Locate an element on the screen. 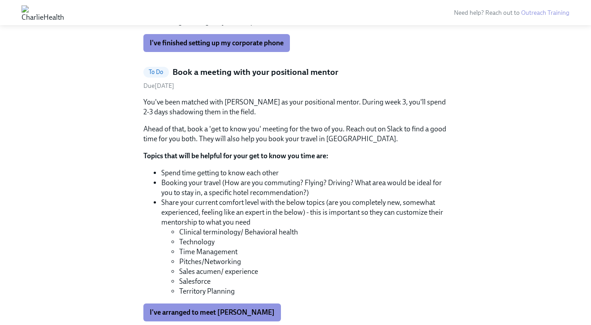 The image size is (591, 325). span: Need help? Reach out to is located at coordinates (512, 13).